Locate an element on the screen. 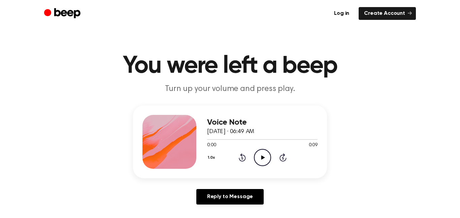 The width and height of the screenshot is (460, 218). h1: You were left a beep is located at coordinates (230, 66).